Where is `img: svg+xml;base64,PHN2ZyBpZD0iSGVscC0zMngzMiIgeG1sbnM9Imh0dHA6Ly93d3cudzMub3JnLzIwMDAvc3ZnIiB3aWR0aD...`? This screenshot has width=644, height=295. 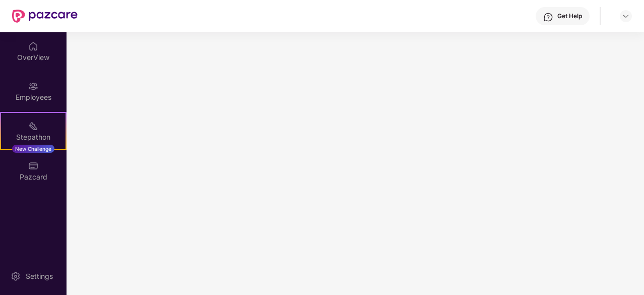 img: svg+xml;base64,PHN2ZyBpZD0iSGVscC0zMngzMiIgeG1sbnM9Imh0dHA6Ly93d3cudzMub3JnLzIwMDAvc3ZnIiB3aWR0aD... is located at coordinates (548, 17).